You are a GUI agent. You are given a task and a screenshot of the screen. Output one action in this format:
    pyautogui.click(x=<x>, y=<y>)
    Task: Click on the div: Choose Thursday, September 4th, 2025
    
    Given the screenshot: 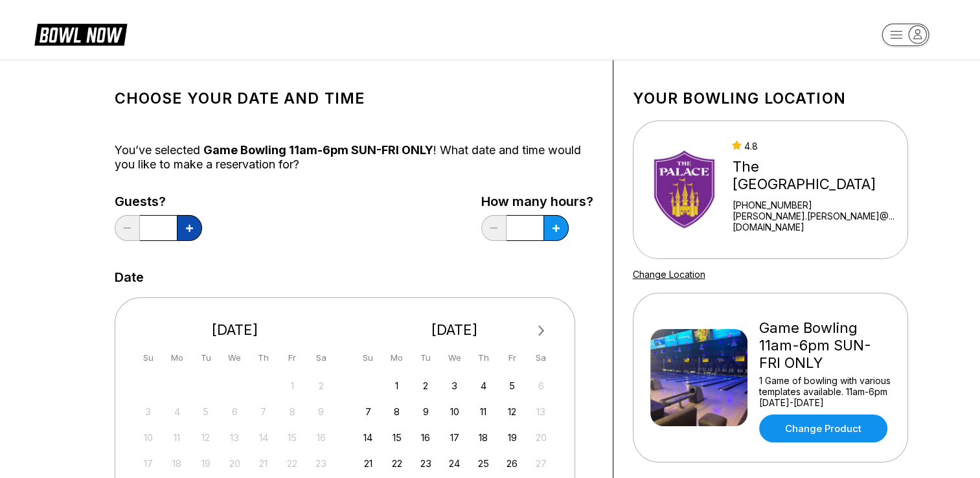 What is the action you would take?
    pyautogui.click(x=483, y=386)
    